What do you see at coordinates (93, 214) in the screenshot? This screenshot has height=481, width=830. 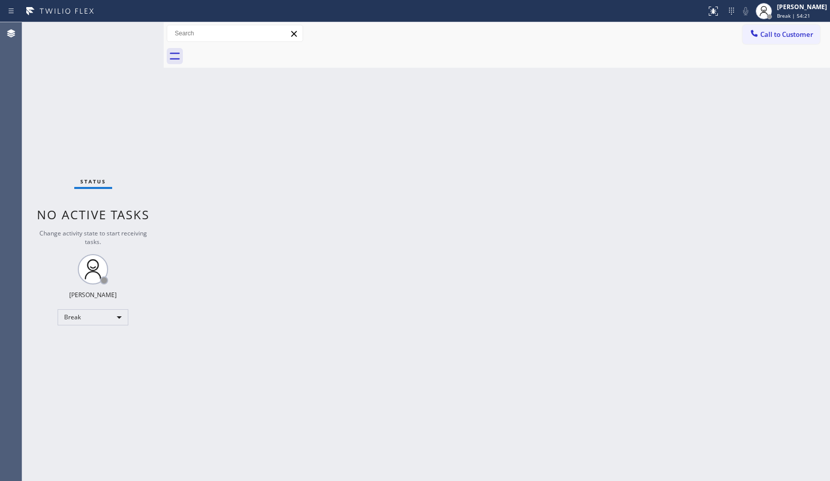 I see `span: No active tasks` at bounding box center [93, 214].